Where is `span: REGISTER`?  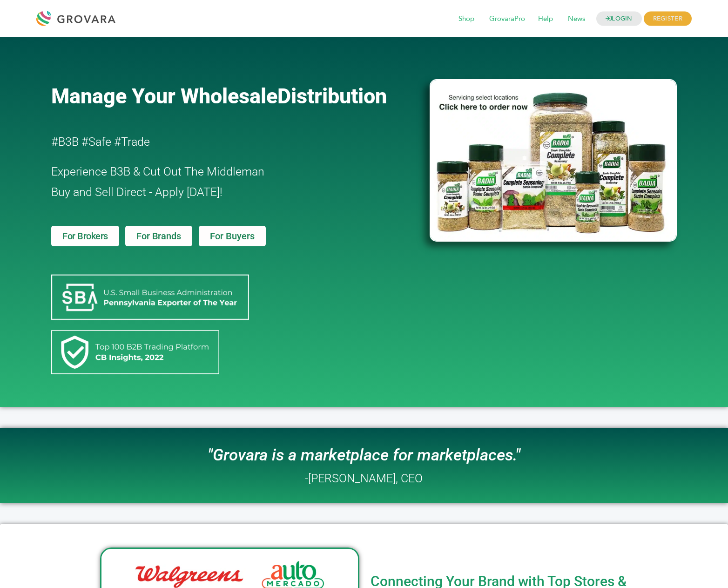
span: REGISTER is located at coordinates (668, 19).